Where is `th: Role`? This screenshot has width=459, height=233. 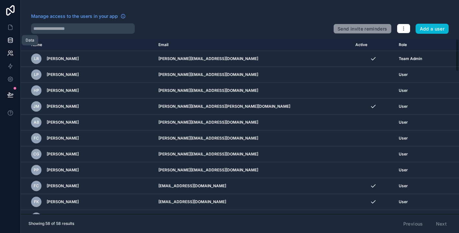
th: Role is located at coordinates (417, 45).